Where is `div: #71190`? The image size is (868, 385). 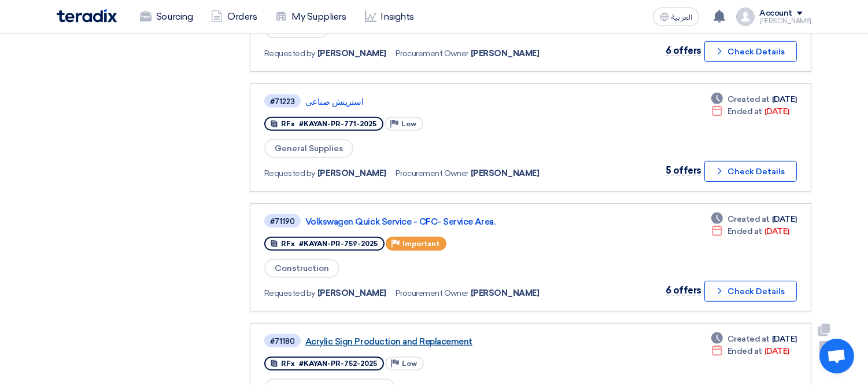
div: #71190 is located at coordinates (282, 221).